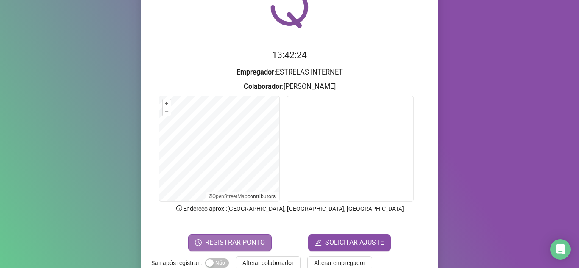 The image size is (579, 268). I want to click on span: REGISTRAR PONTO, so click(235, 243).